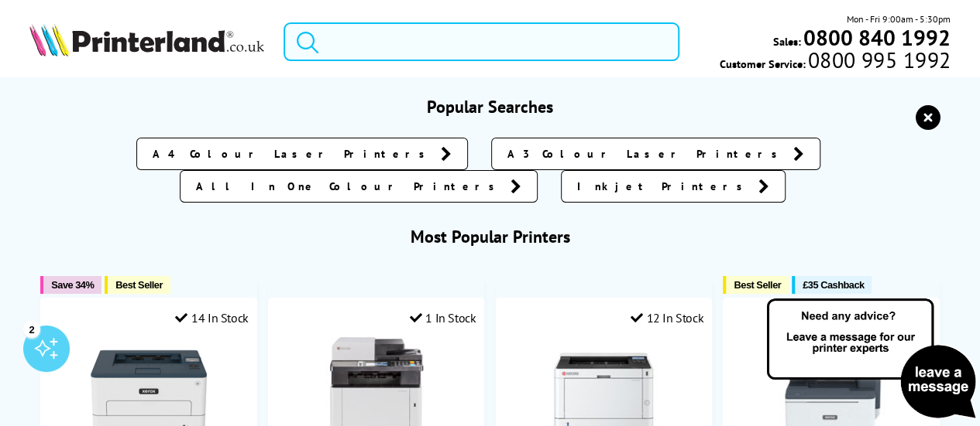 Image resolution: width=980 pixels, height=426 pixels. What do you see at coordinates (831, 285) in the screenshot?
I see `button: £35 Cashback` at bounding box center [831, 285].